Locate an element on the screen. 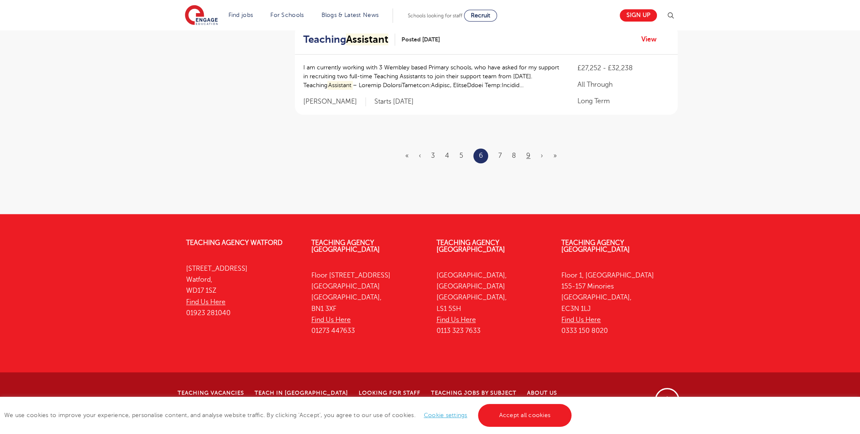  a: First is located at coordinates (407, 156).